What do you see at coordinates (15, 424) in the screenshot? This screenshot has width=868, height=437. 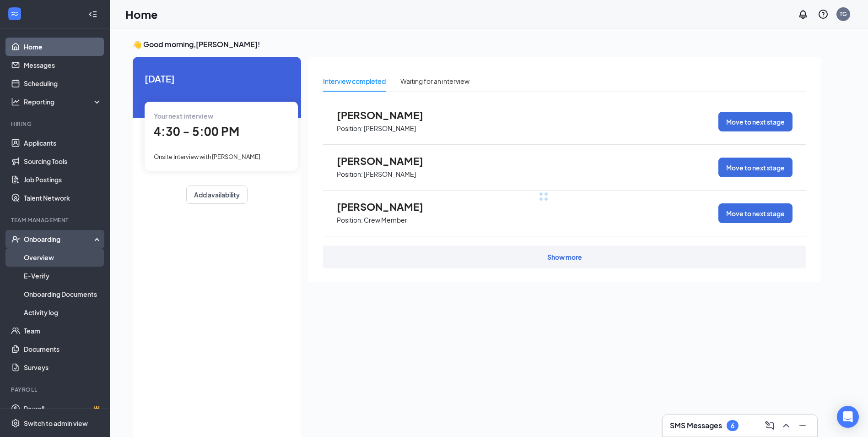 I see `svg: Settings` at bounding box center [15, 424].